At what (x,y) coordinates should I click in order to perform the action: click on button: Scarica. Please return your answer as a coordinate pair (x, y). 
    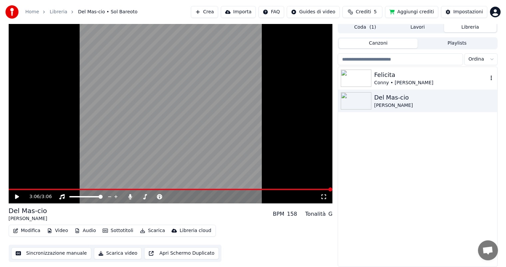
    Looking at the image, I should click on (152, 231).